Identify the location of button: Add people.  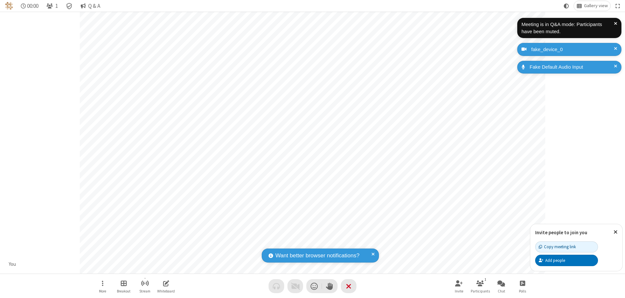
(566, 260).